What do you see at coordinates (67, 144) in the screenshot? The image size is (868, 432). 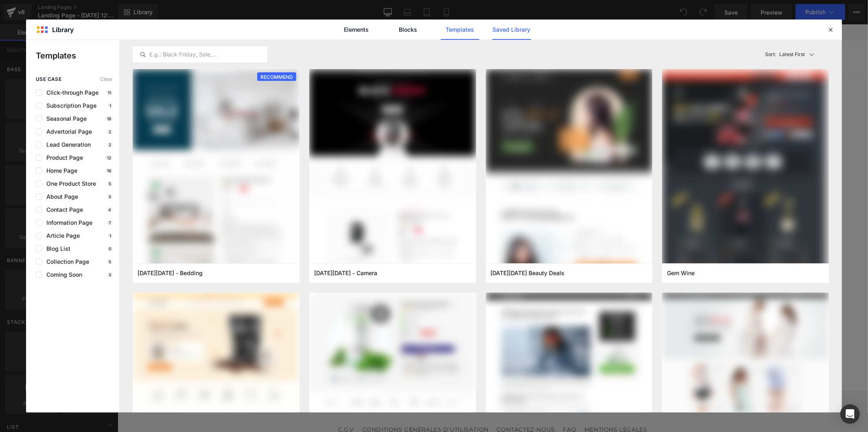 I see `span: Lead Generation` at bounding box center [67, 144].